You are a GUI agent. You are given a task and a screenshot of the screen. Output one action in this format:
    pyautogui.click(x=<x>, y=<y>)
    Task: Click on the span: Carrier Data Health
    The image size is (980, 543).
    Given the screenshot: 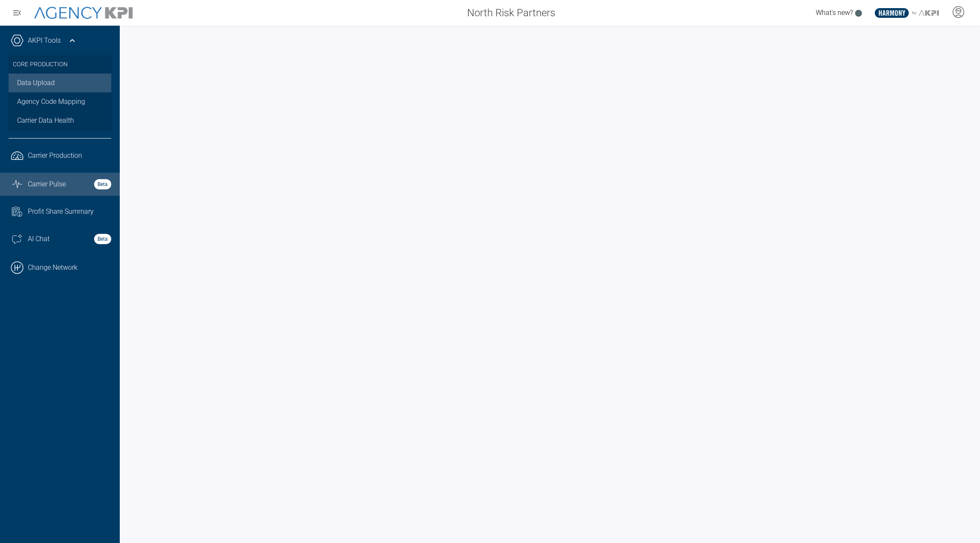 What is the action you would take?
    pyautogui.click(x=45, y=120)
    